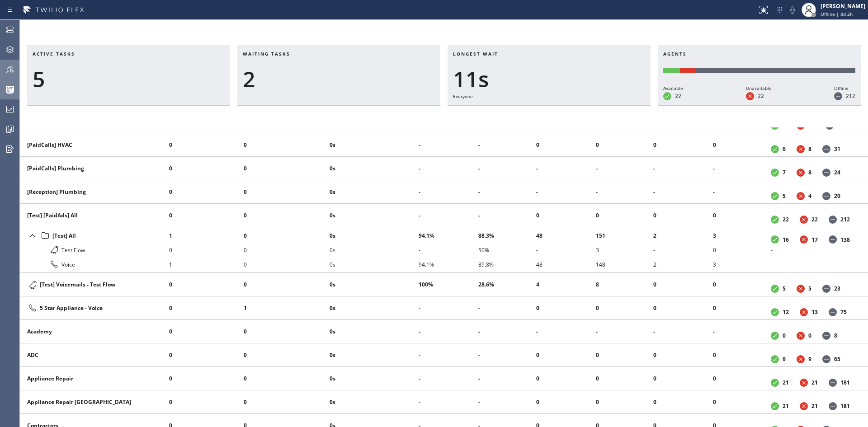 Image resolution: width=868 pixels, height=427 pixels. Describe the element at coordinates (94, 355) in the screenshot. I see `div: ADC` at that location.